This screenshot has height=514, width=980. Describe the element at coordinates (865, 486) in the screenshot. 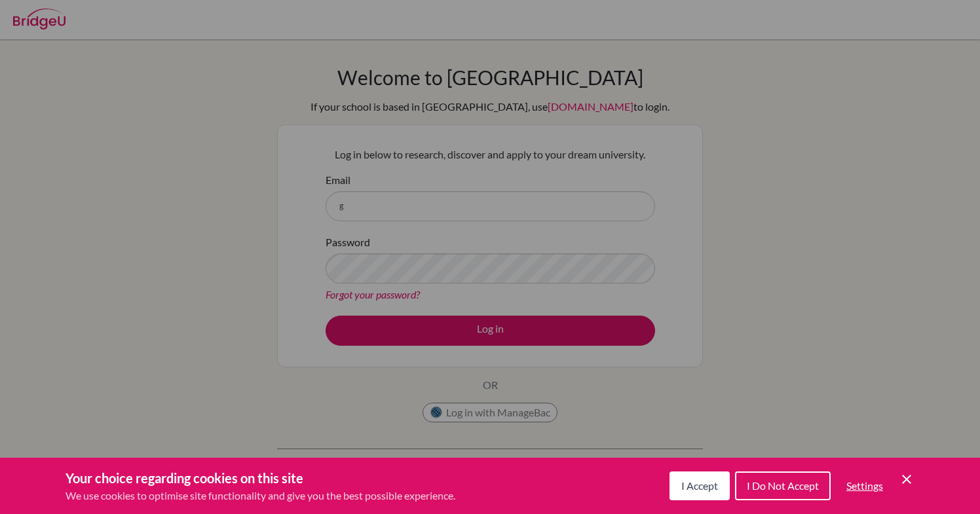

I see `button: Settings` at that location.